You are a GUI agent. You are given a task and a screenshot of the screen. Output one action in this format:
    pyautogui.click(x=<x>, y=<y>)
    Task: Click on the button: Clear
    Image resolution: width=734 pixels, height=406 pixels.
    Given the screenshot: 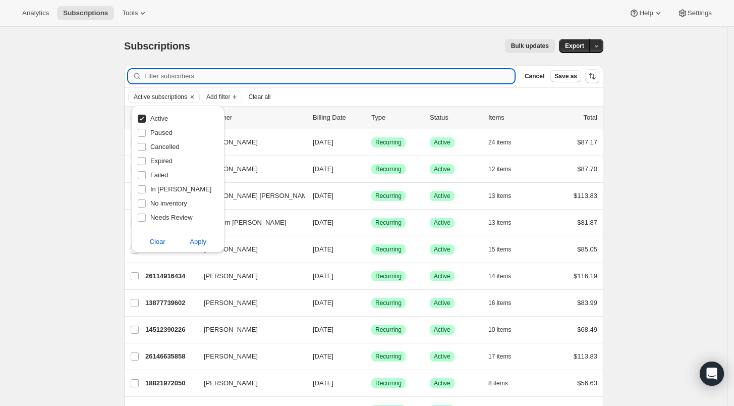 What is the action you would take?
    pyautogui.click(x=192, y=97)
    